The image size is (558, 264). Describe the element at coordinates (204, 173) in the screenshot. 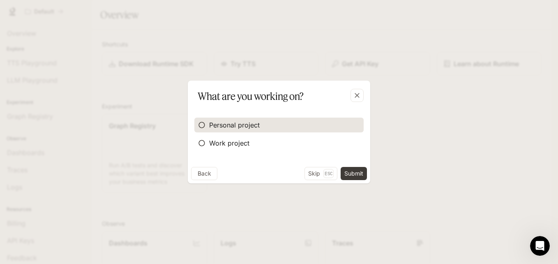

I see `button: Back` at that location.